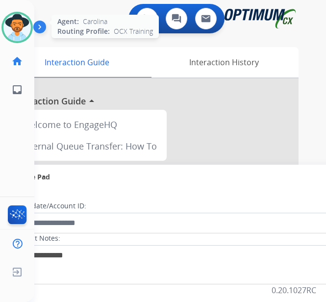 Image resolution: width=326 pixels, height=302 pixels. Describe the element at coordinates (17, 90) in the screenshot. I see `mat-icon: inbox` at that location.